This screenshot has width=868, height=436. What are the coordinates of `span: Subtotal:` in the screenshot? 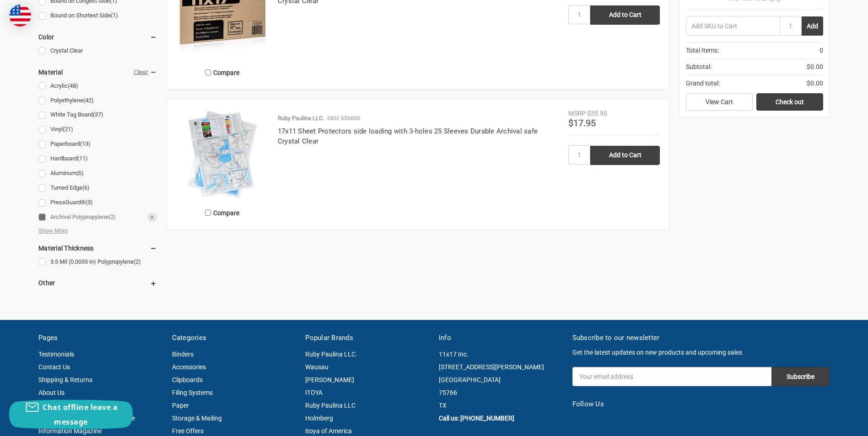 It's located at (699, 67).